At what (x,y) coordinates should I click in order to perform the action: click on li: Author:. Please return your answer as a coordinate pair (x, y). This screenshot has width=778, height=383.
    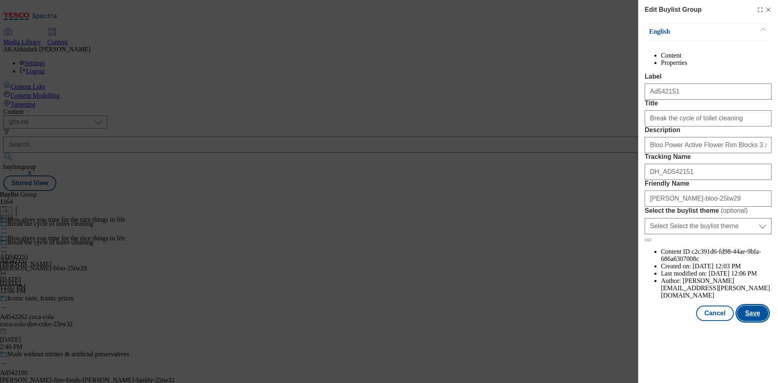
    Looking at the image, I should click on (716, 288).